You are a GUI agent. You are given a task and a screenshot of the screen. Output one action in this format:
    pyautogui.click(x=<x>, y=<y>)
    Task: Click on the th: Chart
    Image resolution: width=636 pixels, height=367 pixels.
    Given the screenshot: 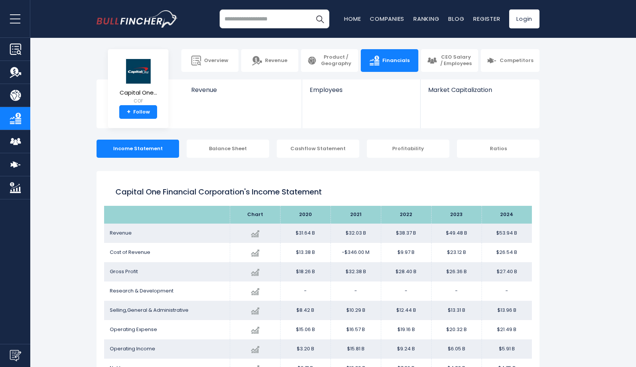 What is the action you would take?
    pyautogui.click(x=255, y=215)
    